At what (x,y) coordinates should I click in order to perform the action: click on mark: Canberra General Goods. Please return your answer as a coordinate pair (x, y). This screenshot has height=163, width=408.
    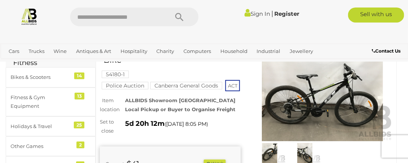
    Looking at the image, I should click on (186, 86).